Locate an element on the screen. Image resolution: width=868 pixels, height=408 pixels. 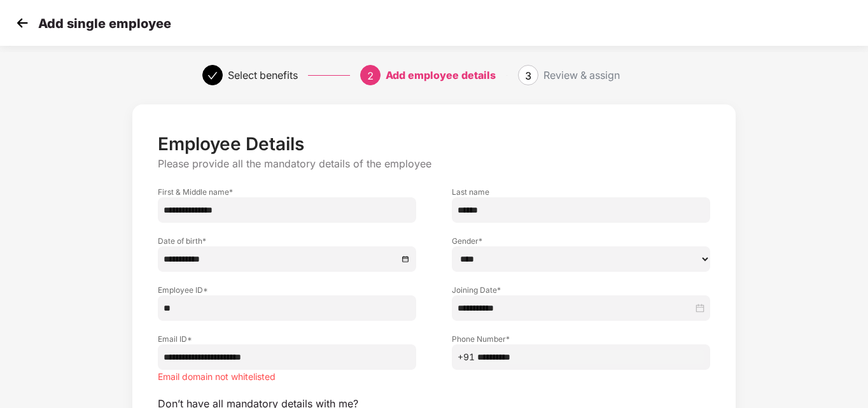
span: check is located at coordinates (212, 76).